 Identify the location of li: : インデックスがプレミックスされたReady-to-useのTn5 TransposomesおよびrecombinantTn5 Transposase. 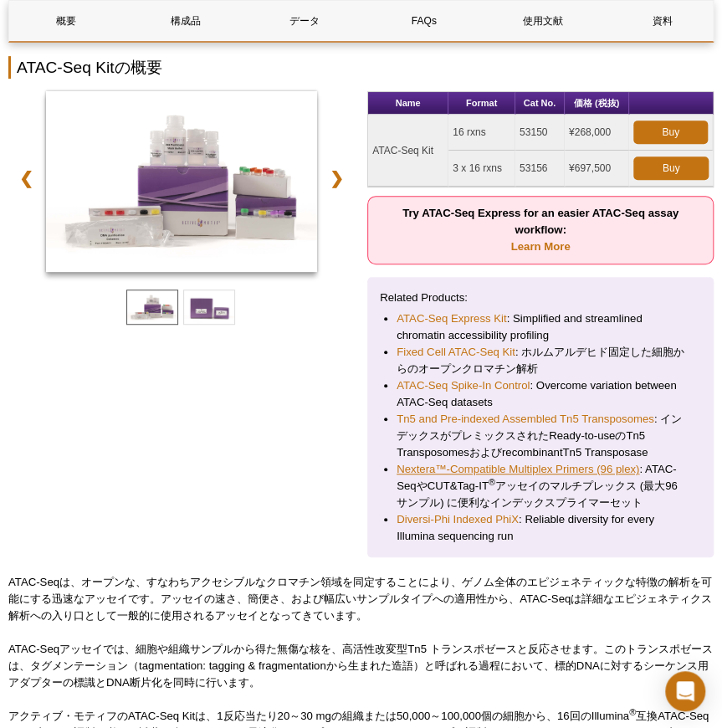
(540, 436).